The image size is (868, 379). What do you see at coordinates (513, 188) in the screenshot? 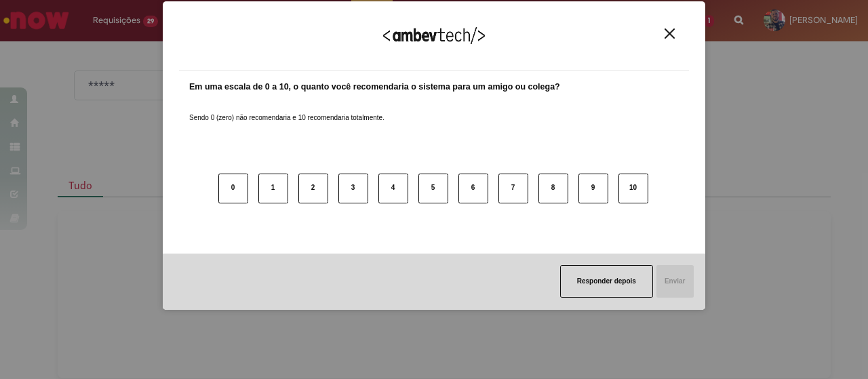
I see `button: 7` at bounding box center [513, 188].